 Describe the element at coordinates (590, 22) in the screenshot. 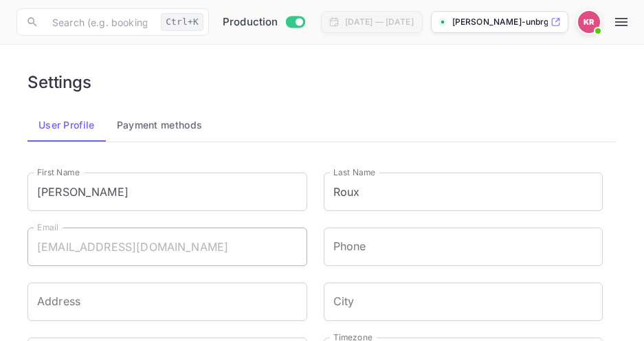

I see `img: Kobus Roux` at that location.